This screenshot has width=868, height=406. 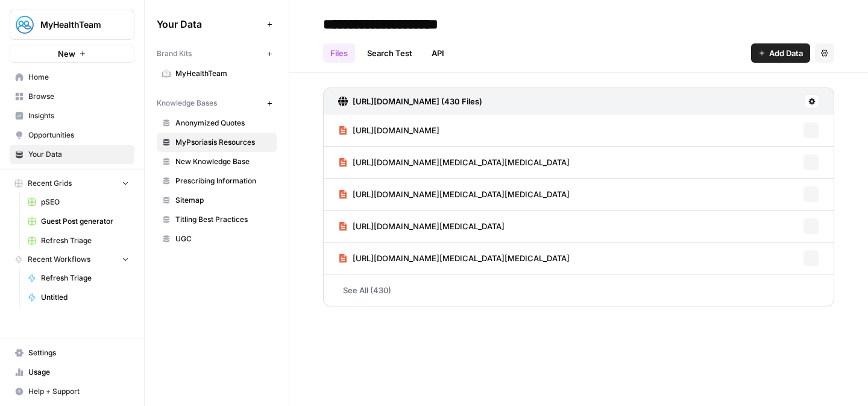 I want to click on span: Recent Workflows, so click(x=59, y=260).